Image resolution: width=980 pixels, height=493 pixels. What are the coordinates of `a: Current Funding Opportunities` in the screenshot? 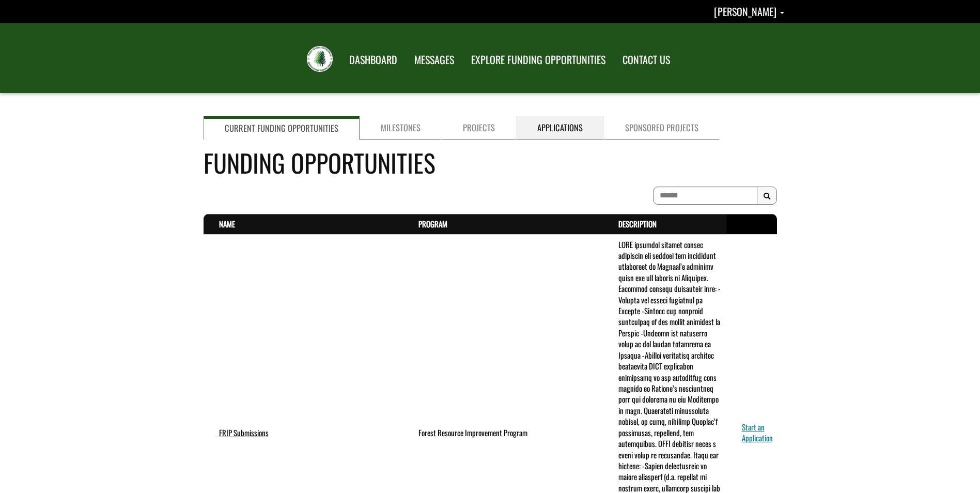 It's located at (282, 128).